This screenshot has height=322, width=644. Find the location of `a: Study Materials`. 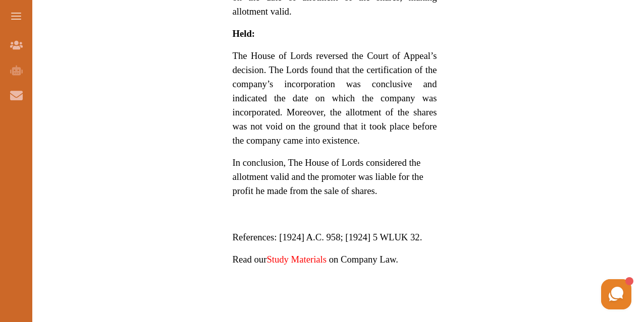

a: Study Materials is located at coordinates (297, 259).